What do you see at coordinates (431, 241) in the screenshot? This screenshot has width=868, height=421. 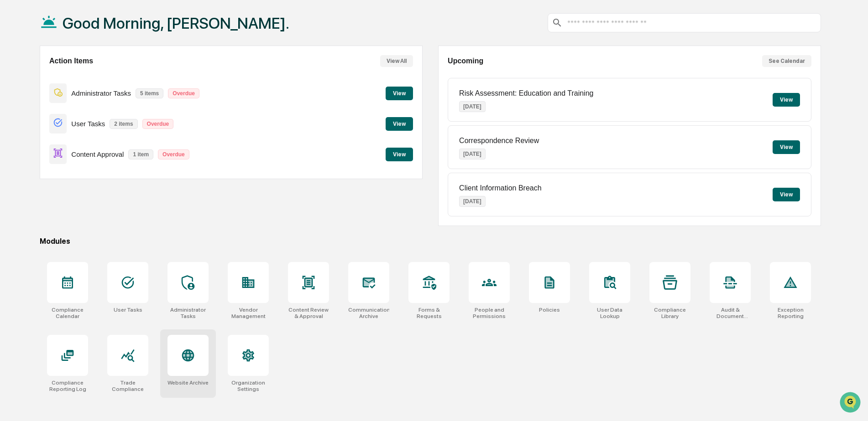 I see `div: Modules` at bounding box center [431, 241].